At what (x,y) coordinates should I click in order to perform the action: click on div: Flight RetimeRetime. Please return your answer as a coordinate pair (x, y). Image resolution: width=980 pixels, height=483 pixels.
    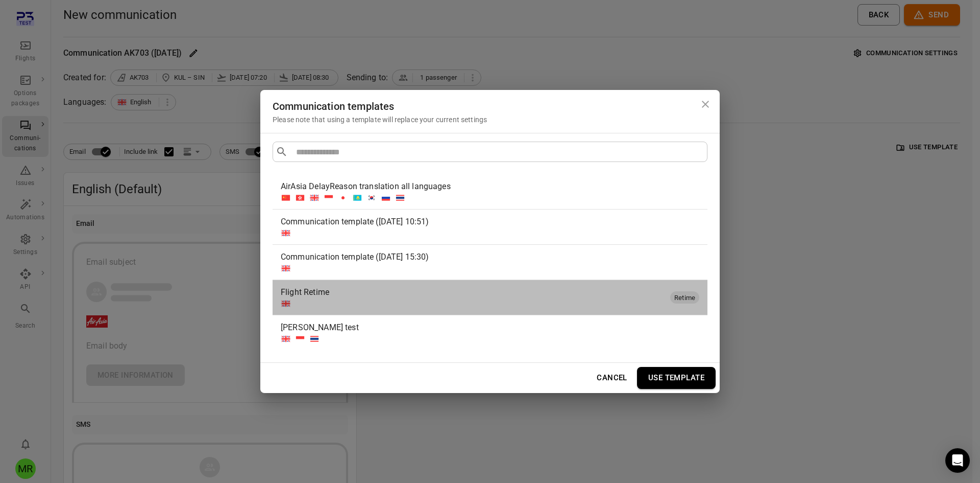
    Looking at the image, I should click on (490, 297).